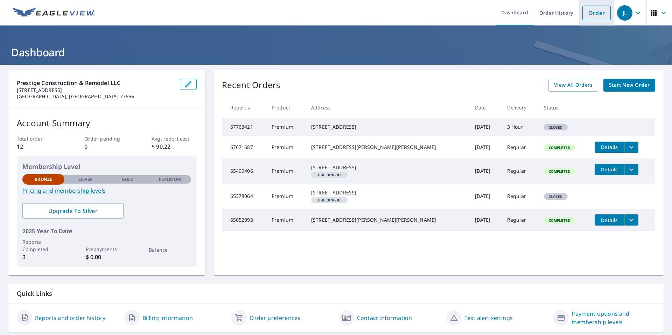 This screenshot has width=672, height=335. What do you see at coordinates (387, 107) in the screenshot?
I see `th: Address` at bounding box center [387, 107].